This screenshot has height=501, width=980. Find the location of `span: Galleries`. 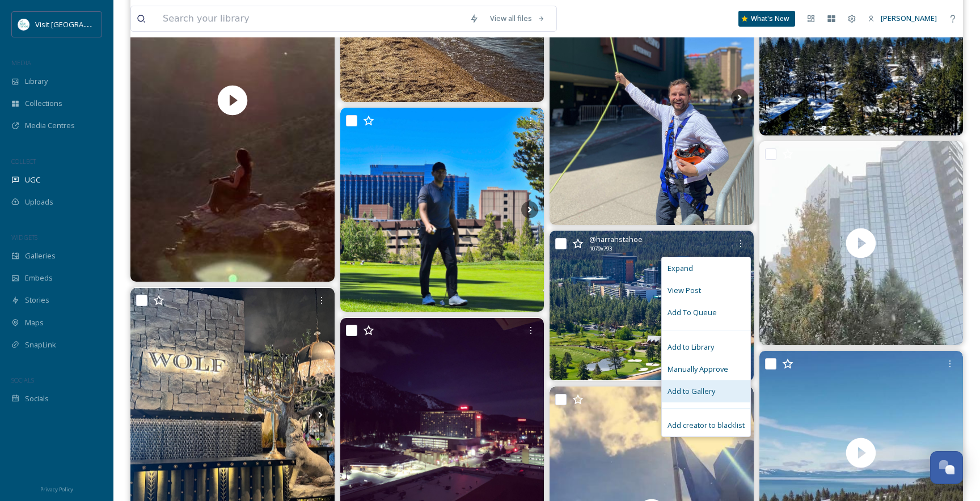

span: Galleries is located at coordinates (40, 255).